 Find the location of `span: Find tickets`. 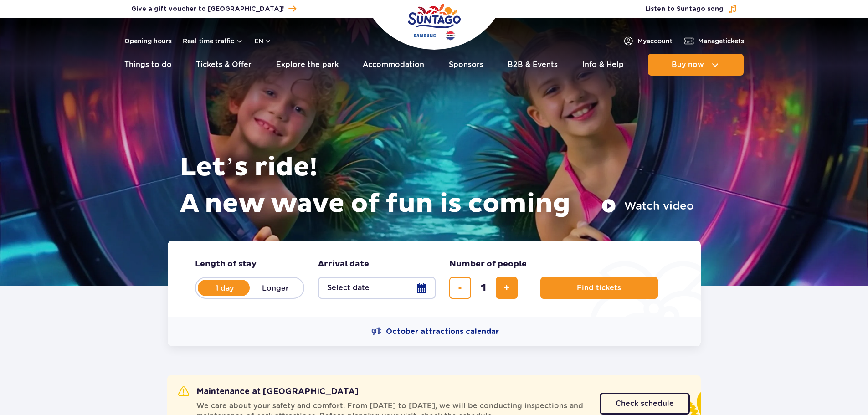

span: Find tickets is located at coordinates (599, 288).